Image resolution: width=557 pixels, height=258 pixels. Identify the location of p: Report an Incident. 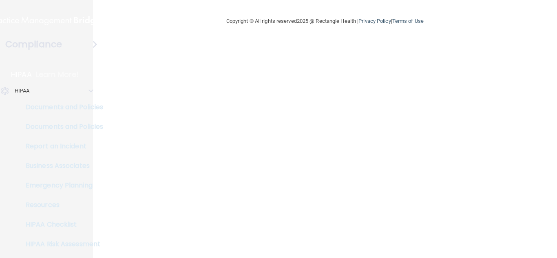
(61, 146).